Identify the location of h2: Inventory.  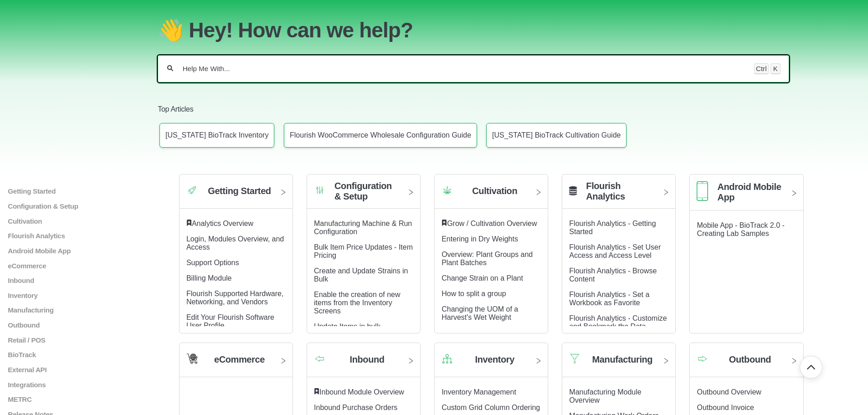
(495, 360).